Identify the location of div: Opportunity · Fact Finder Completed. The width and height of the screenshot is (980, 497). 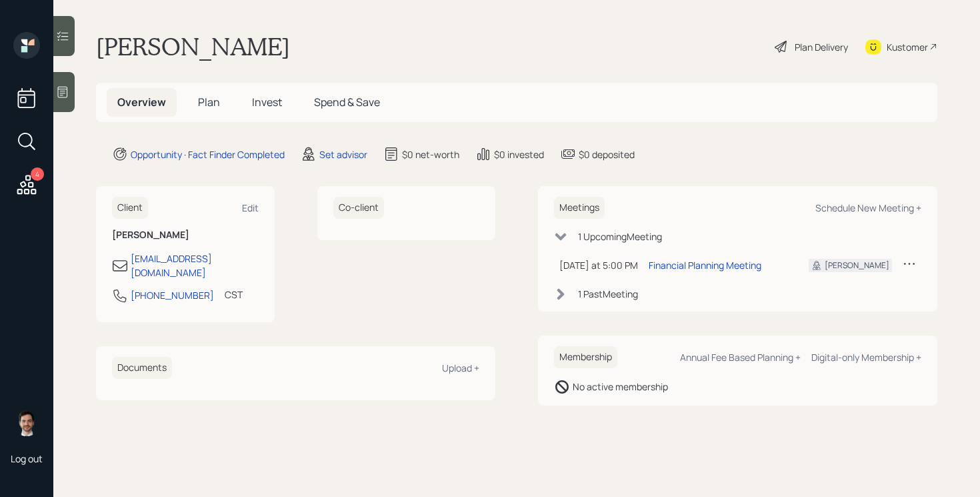
(207, 154).